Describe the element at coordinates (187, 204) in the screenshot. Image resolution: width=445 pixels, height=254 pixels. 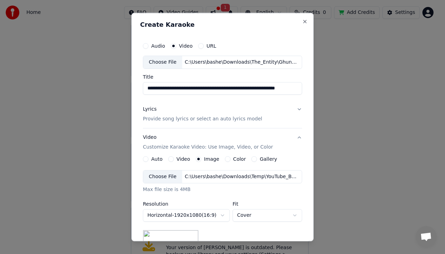
I see `label: Resolution` at that location.